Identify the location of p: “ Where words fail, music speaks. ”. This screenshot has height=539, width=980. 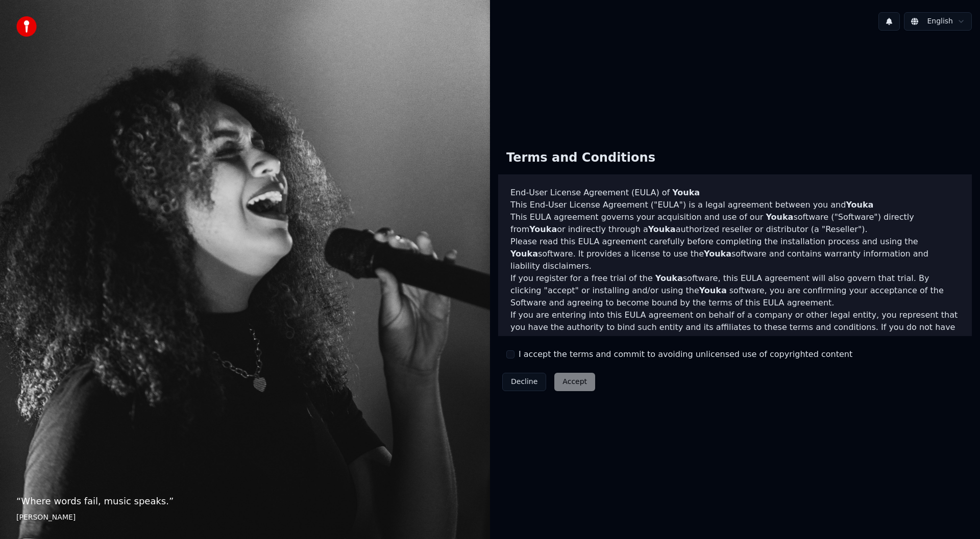
(245, 502).